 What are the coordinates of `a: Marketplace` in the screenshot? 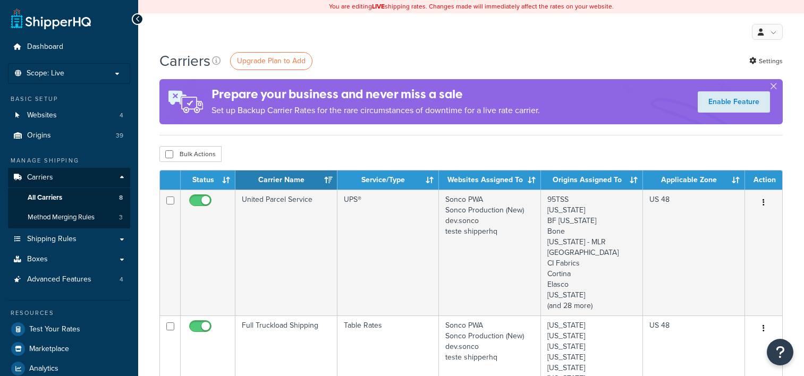 It's located at (69, 349).